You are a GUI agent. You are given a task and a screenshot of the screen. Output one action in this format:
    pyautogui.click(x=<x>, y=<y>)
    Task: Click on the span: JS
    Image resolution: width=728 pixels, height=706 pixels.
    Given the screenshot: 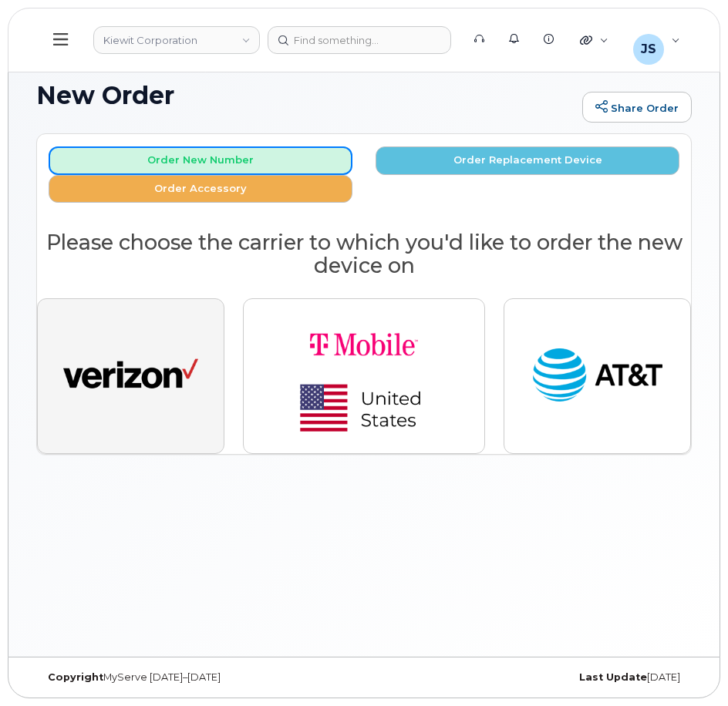 What is the action you would take?
    pyautogui.click(x=648, y=49)
    